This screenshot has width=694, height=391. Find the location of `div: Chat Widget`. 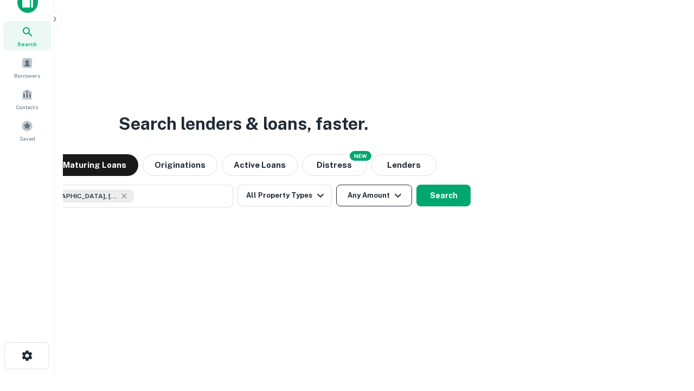

div: Chat Widget is located at coordinates (667, 330).